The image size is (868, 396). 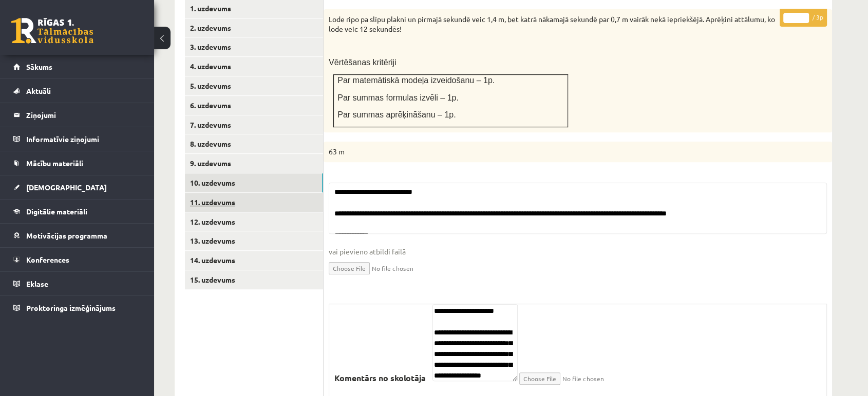 I want to click on a: 4. uzdevums, so click(x=253, y=66).